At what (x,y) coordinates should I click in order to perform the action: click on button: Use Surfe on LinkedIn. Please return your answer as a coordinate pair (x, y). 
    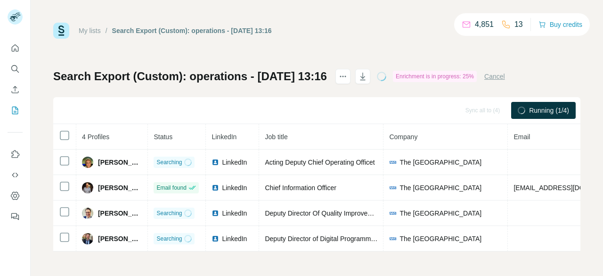
    Looking at the image, I should click on (15, 154).